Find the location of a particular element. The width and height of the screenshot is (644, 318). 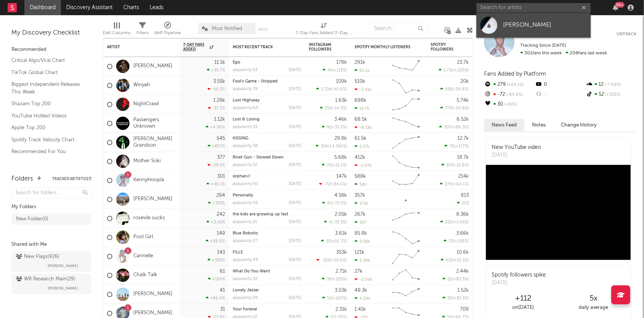

span: -40.9 % is located at coordinates (461, 108).